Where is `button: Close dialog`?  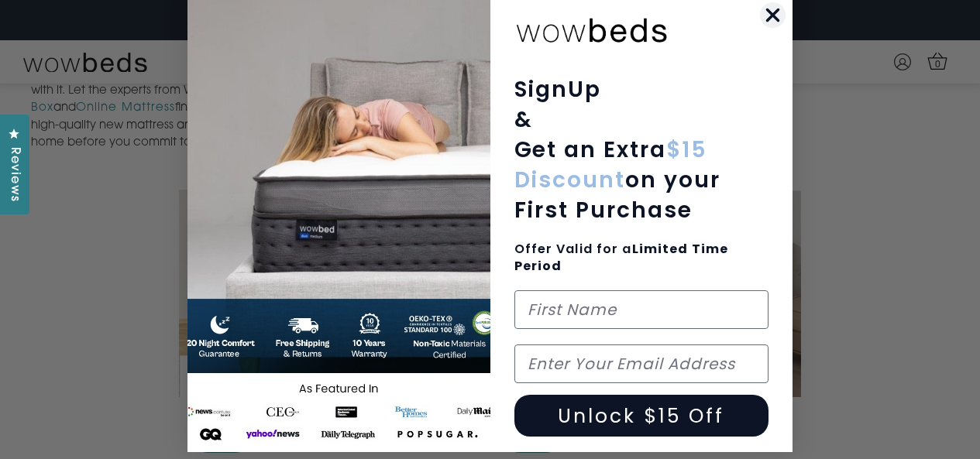 button: Close dialog is located at coordinates (772, 15).